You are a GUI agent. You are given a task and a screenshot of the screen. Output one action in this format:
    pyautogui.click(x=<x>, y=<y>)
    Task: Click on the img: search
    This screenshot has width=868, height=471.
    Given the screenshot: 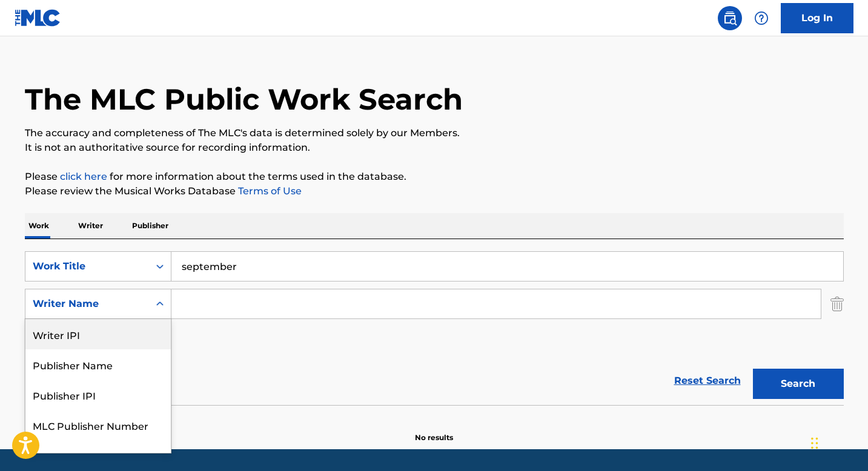 What is the action you would take?
    pyautogui.click(x=730, y=18)
    